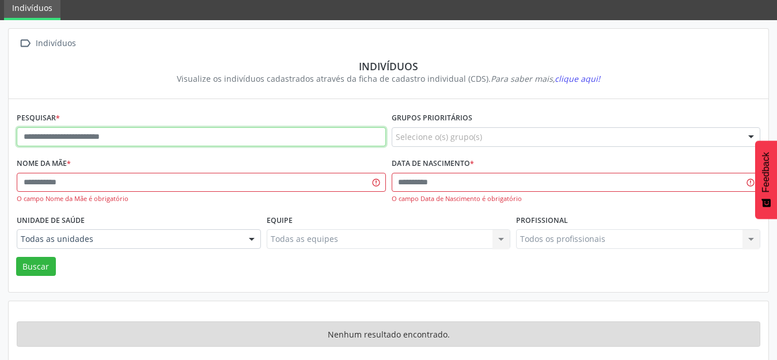  What do you see at coordinates (433, 164) in the screenshot?
I see `label: Data de nascimento` at bounding box center [433, 164].